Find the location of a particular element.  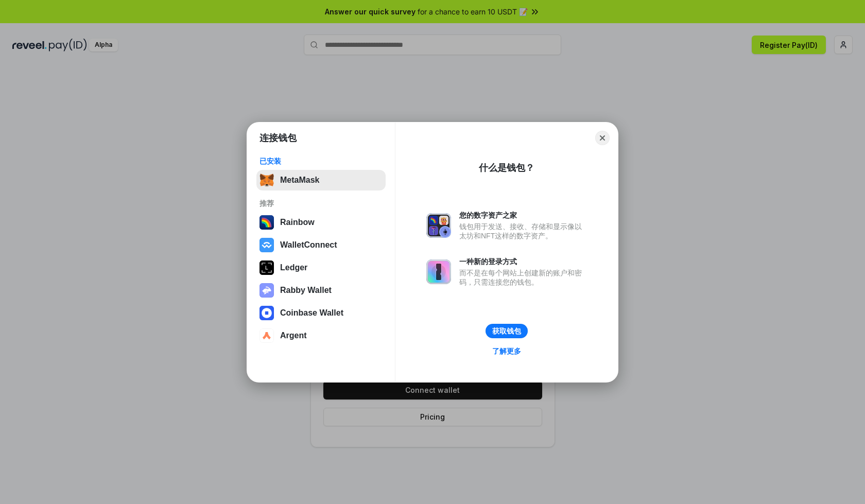

button: Argent is located at coordinates (321, 336).